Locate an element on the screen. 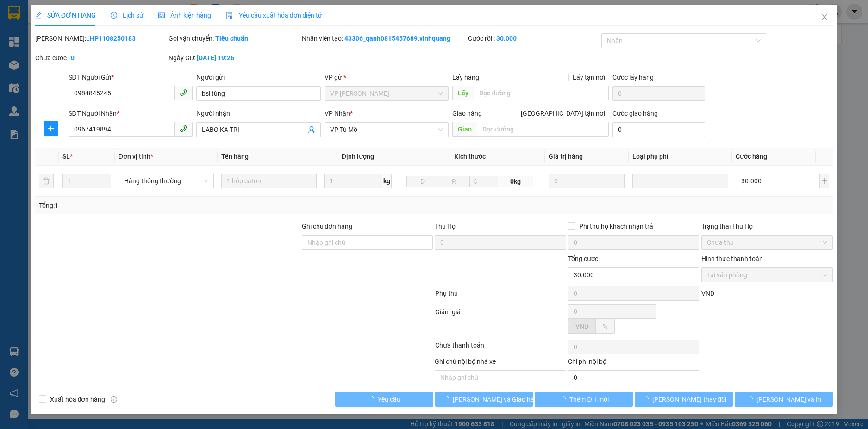 The width and height of the screenshot is (868, 429). div: Người nhận is located at coordinates (258, 114).